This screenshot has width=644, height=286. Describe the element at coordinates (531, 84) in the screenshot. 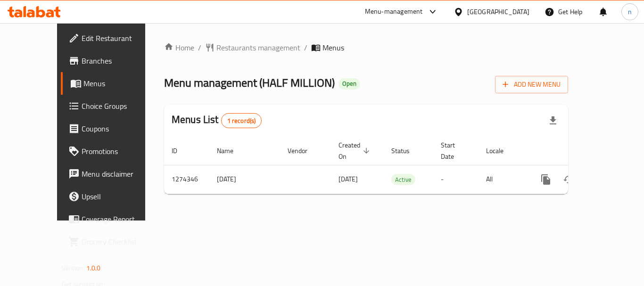

I see `span: Add New Menu` at that location.